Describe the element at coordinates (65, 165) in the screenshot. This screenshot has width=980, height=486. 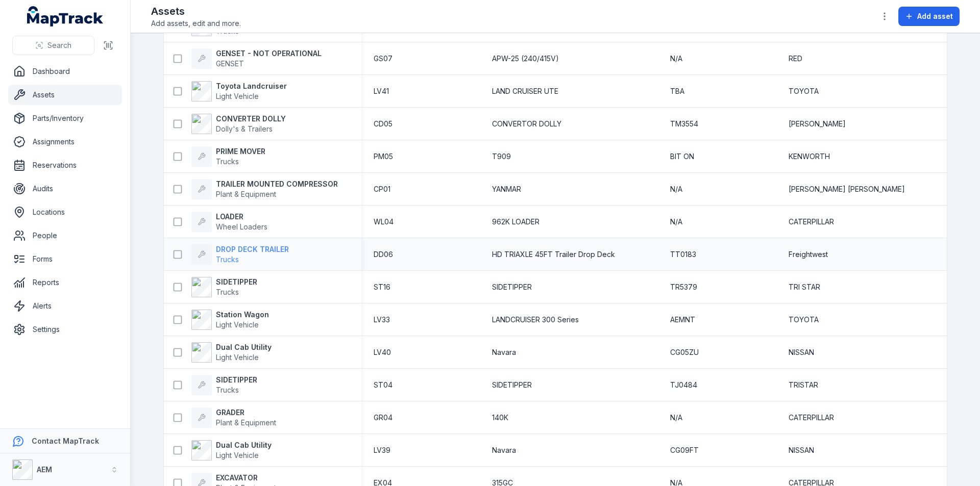
I see `a: Reservations` at that location.